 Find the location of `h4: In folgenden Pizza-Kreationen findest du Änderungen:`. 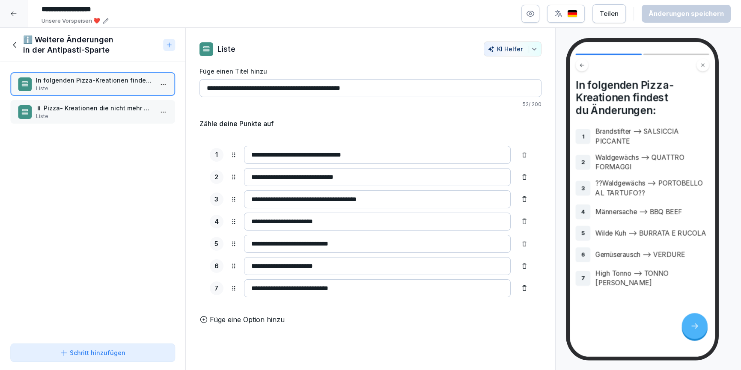

h4: In folgenden Pizza-Kreationen findest du Änderungen: is located at coordinates (642, 98).